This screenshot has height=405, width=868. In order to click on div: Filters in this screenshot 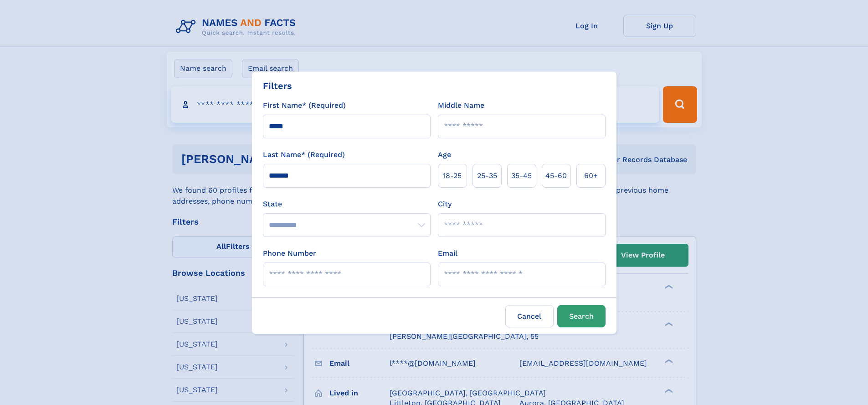, I will do `click(277, 86)`.